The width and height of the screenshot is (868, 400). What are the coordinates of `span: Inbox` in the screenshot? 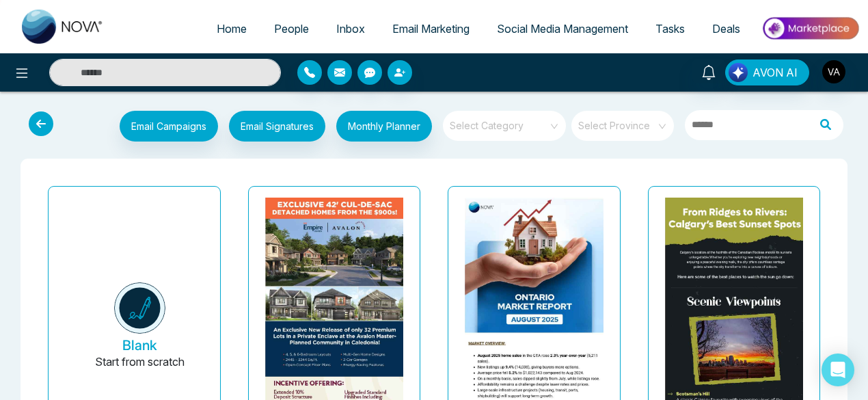 It's located at (351, 29).